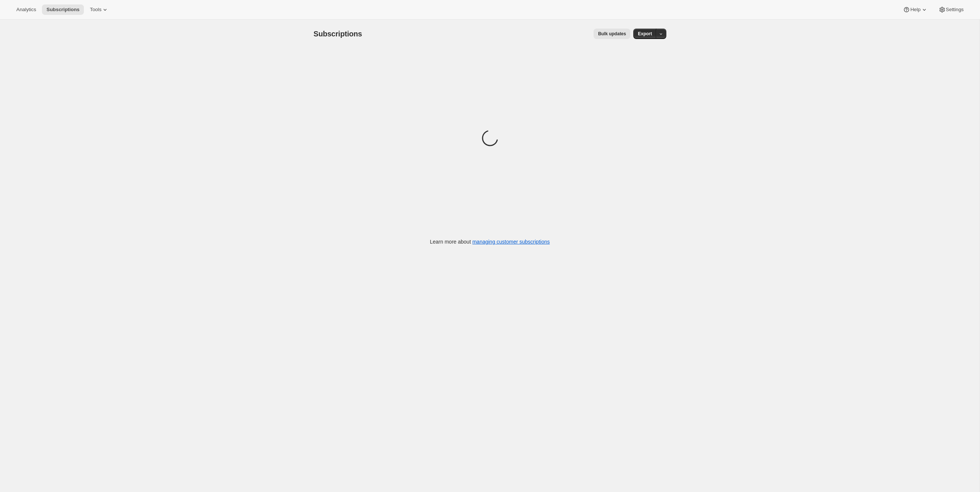 This screenshot has width=980, height=492. I want to click on button: Bulk updates, so click(612, 34).